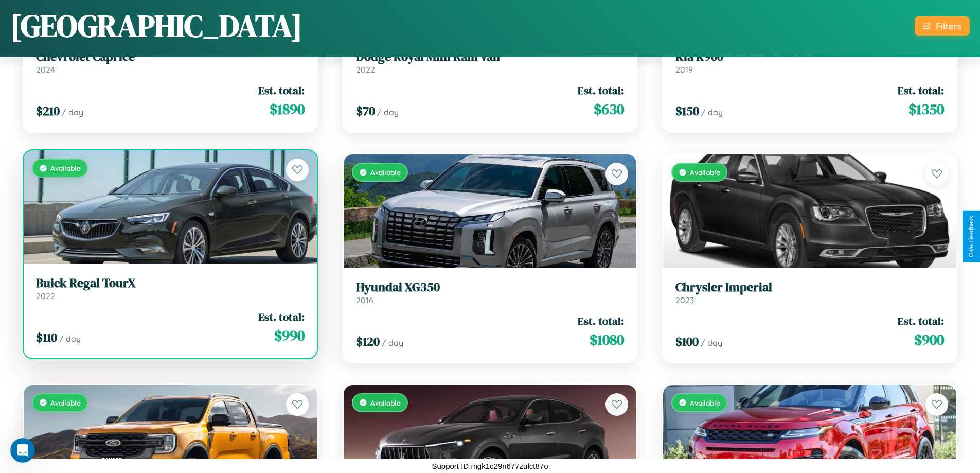 The image size is (980, 473). What do you see at coordinates (171, 288) in the screenshot?
I see `a: Buick Regal TourX2022` at bounding box center [171, 288].